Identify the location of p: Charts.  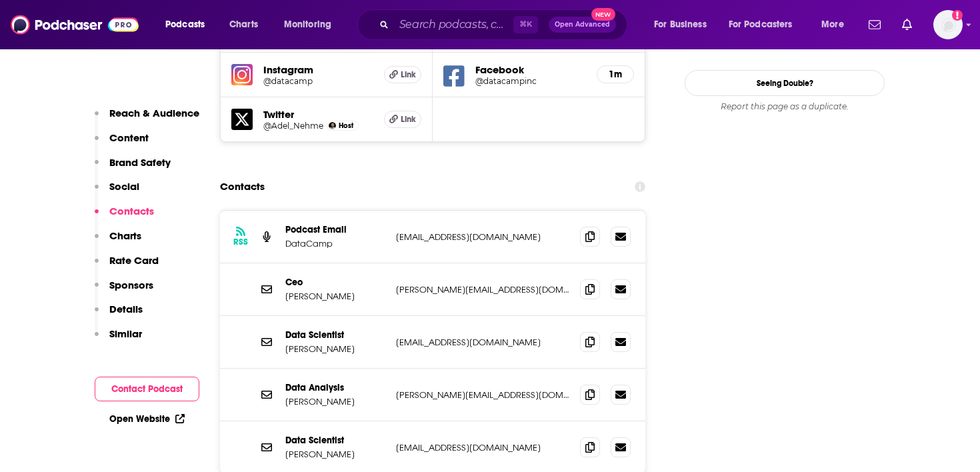
(125, 236).